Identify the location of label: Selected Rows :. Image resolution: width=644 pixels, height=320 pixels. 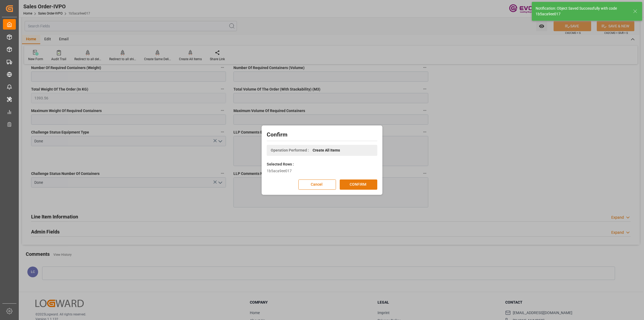
(280, 164).